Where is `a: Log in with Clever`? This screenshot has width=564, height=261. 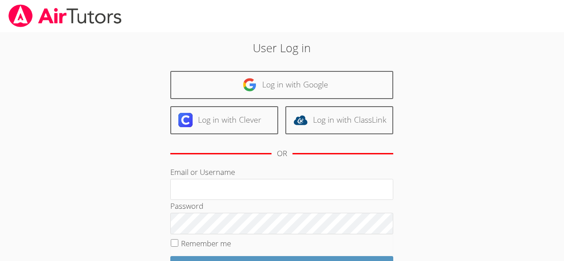 a: Log in with Clever is located at coordinates (224, 120).